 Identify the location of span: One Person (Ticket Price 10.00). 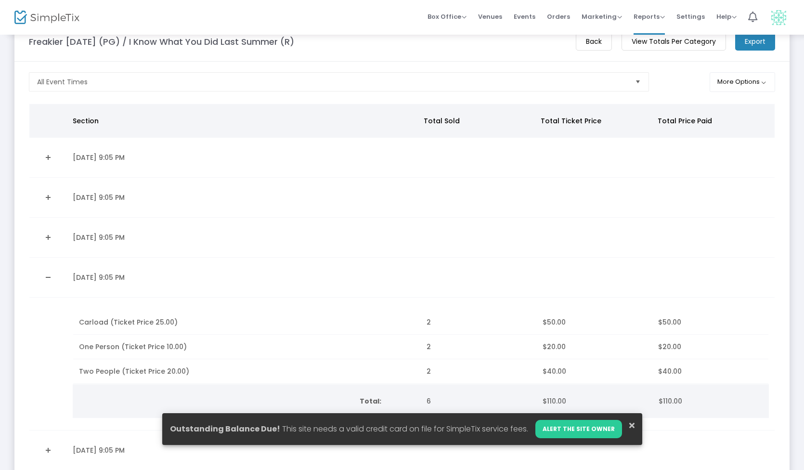
(133, 347).